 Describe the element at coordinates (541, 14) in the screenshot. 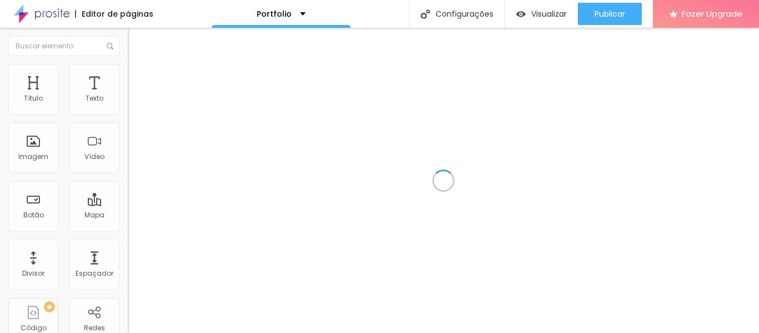

I see `button: Visualizar` at that location.